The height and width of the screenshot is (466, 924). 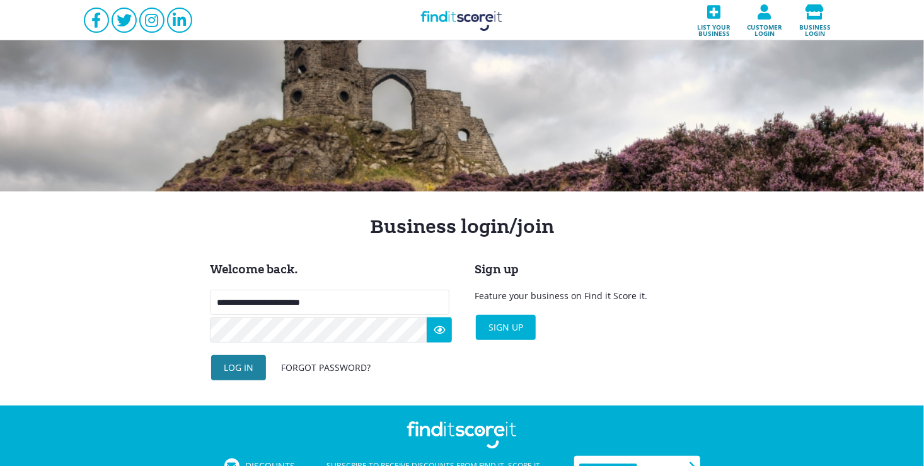 What do you see at coordinates (326, 368) in the screenshot?
I see `div: Forgot password?` at bounding box center [326, 368].